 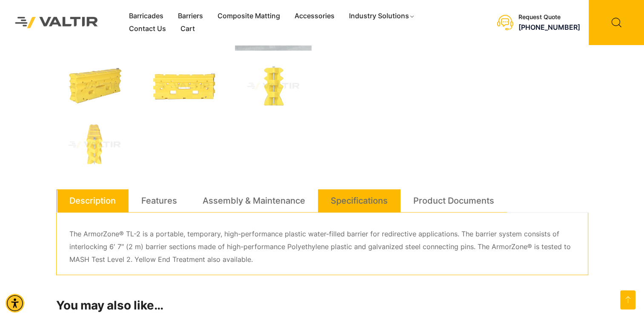 What do you see at coordinates (95, 87) in the screenshot?
I see `img: A bright yellow, rectangular plastic block with various holes and grooves, likely used for safety...` at bounding box center [95, 87].